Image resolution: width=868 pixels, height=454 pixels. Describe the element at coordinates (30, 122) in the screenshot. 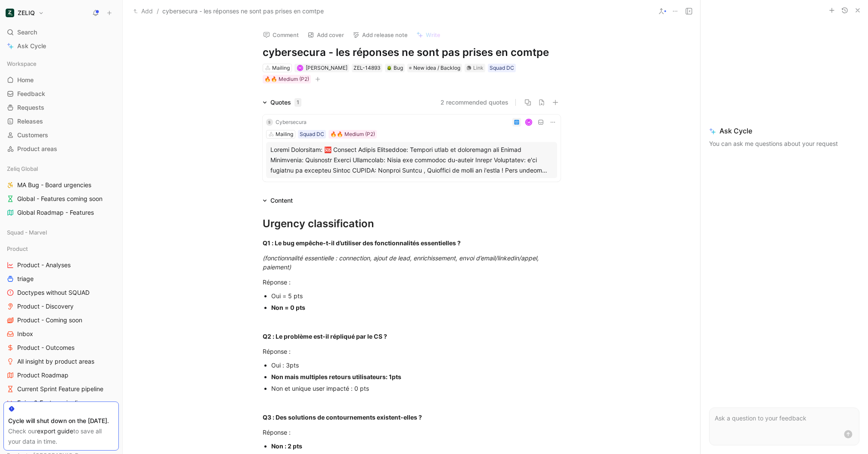

I see `span: Releases` at that location.